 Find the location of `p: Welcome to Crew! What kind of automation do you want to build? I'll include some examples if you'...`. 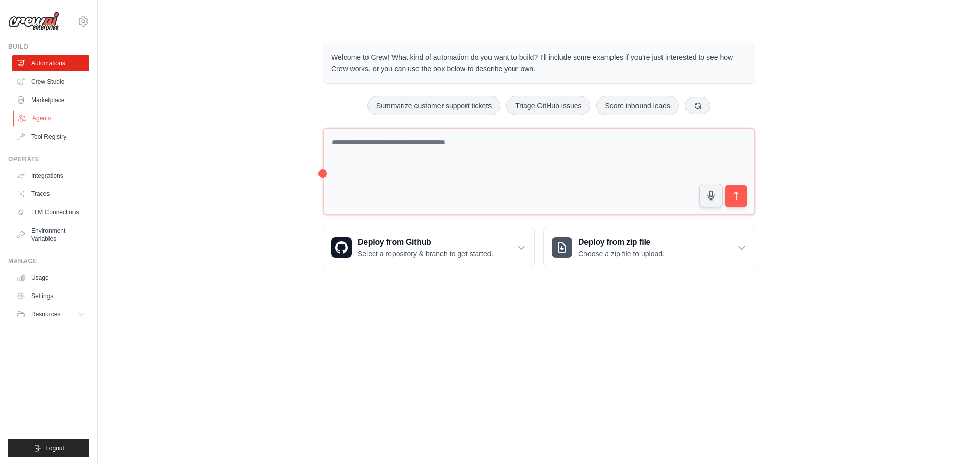

p: Welcome to Crew! What kind of automation do you want to build? I'll include some examples if you'... is located at coordinates (539, 63).